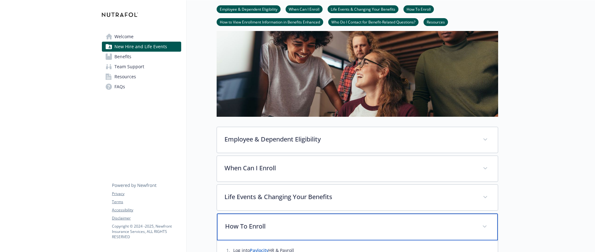 Image resolution: width=595 pixels, height=252 pixels. Describe the element at coordinates (141, 47) in the screenshot. I see `span: New Hire and Life Events` at that location.